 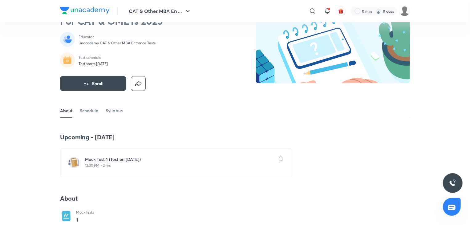 What do you see at coordinates (114, 110) in the screenshot?
I see `a: Syllabus` at bounding box center [114, 110].